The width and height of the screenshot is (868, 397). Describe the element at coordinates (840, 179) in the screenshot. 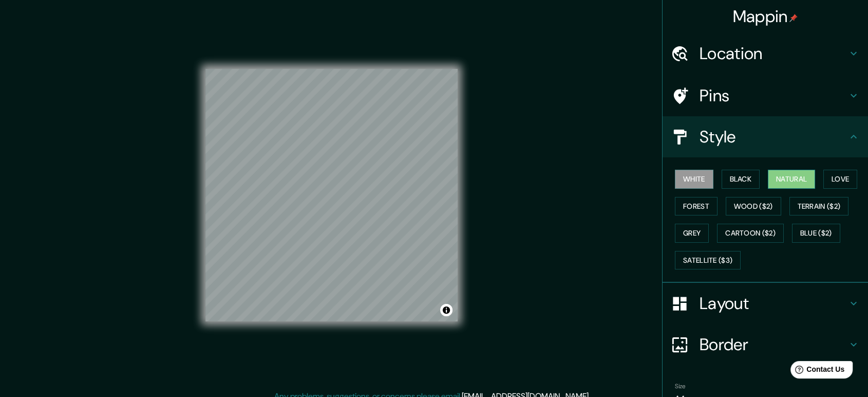

I see `button: Love` at that location.